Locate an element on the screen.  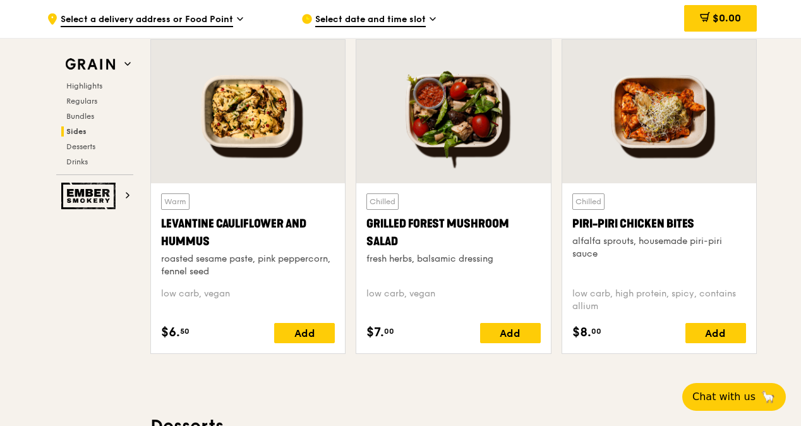
span: $0.00 is located at coordinates (727, 18).